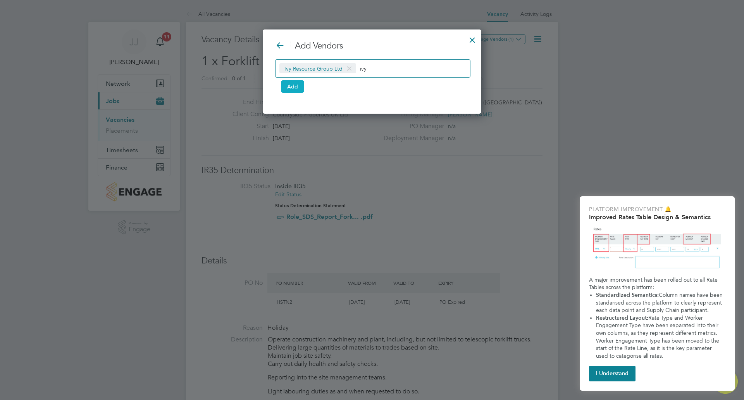 The image size is (744, 400). I want to click on p: A major improvement has been rolled out to all Rate Tables across the platform:, so click(657, 283).